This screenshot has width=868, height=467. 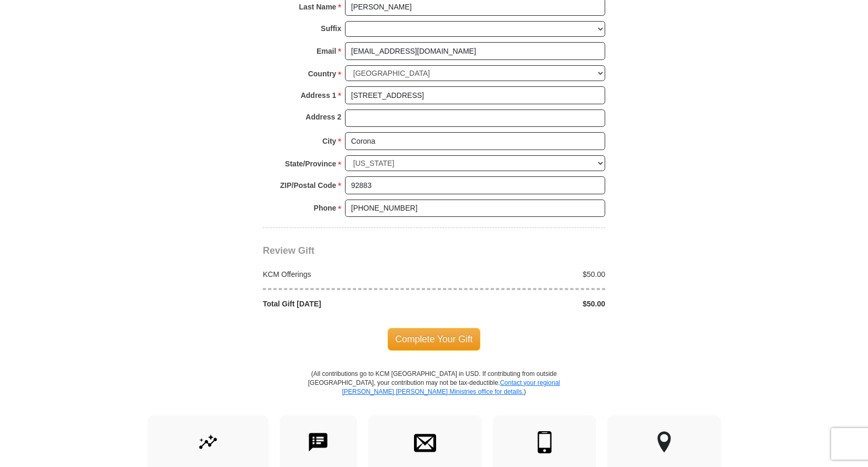 I want to click on strong: Country, so click(x=322, y=74).